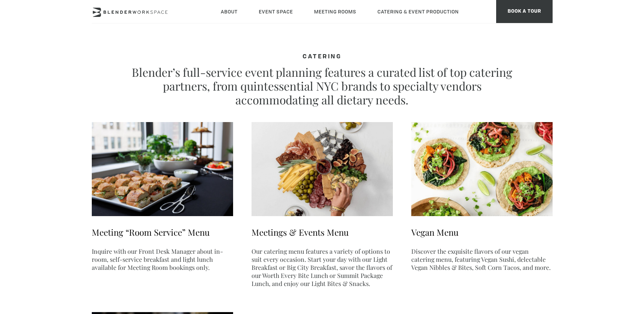 The image size is (644, 314). What do you see at coordinates (162, 259) in the screenshot?
I see `p: Inquire with our Front Desk Manager about in-room, self-service breakfast and light lunch availab...` at bounding box center [162, 259].